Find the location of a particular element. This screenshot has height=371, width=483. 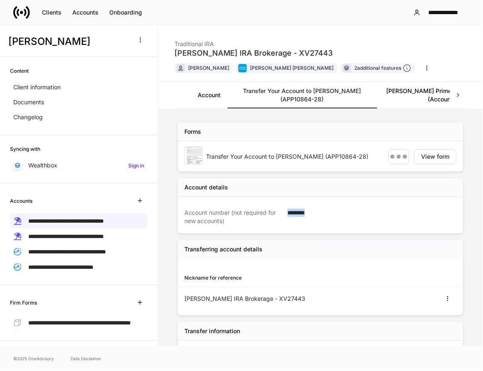

h6: Firm Forms is located at coordinates (23, 302).